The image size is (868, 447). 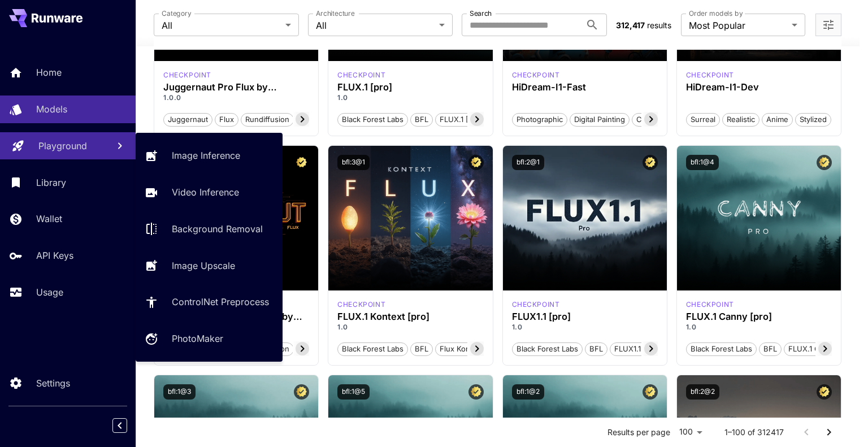 What do you see at coordinates (480, 13) in the screenshot?
I see `label: Search` at bounding box center [480, 13].